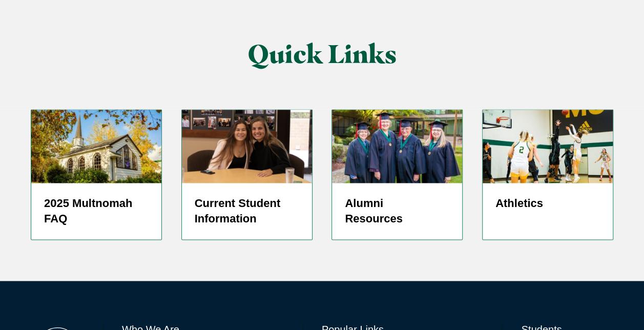 This screenshot has width=644, height=330. Describe the element at coordinates (97, 174) in the screenshot. I see `a: Prayer Chapel in Fall 2025 Multnomah FAQ` at that location.